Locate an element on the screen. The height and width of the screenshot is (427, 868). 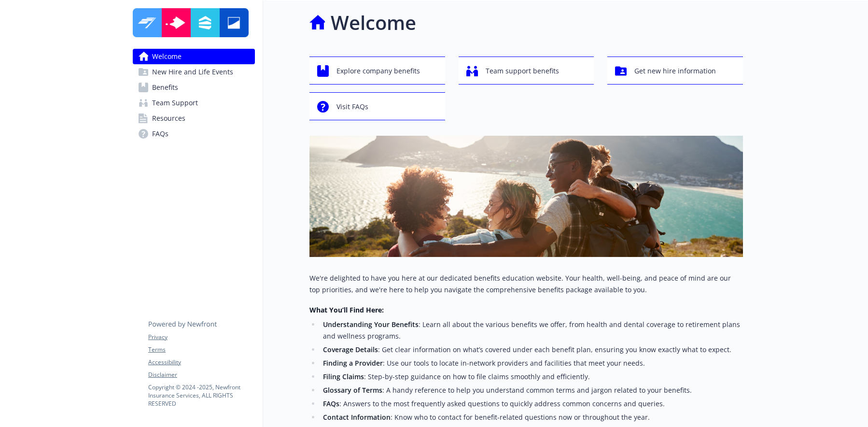
strong: Filing Claims is located at coordinates (343, 376).